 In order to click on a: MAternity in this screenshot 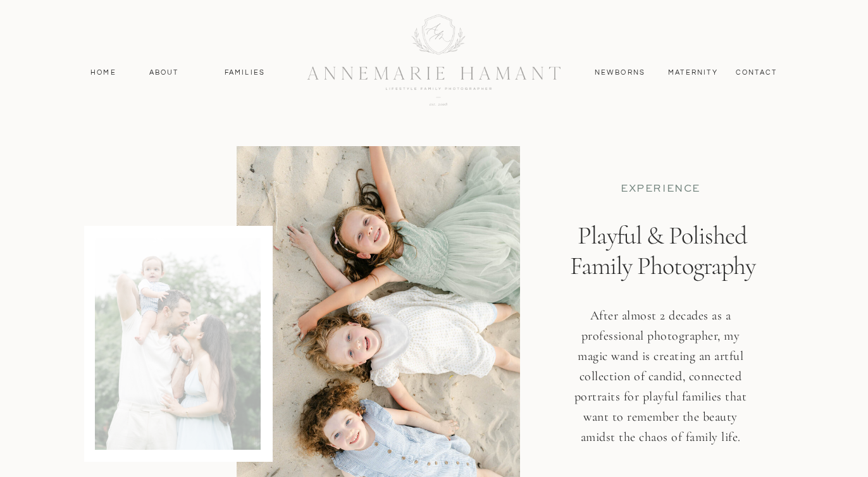, I will do `click(692, 73)`.